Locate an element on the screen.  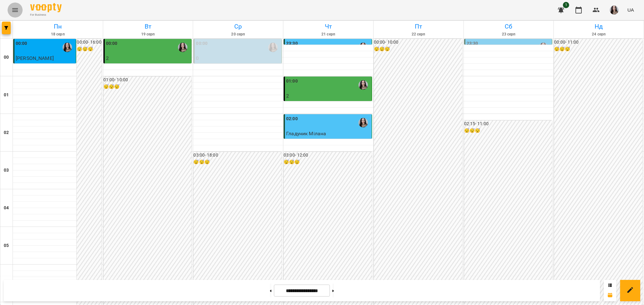
h6: 01 is located at coordinates (6, 95).